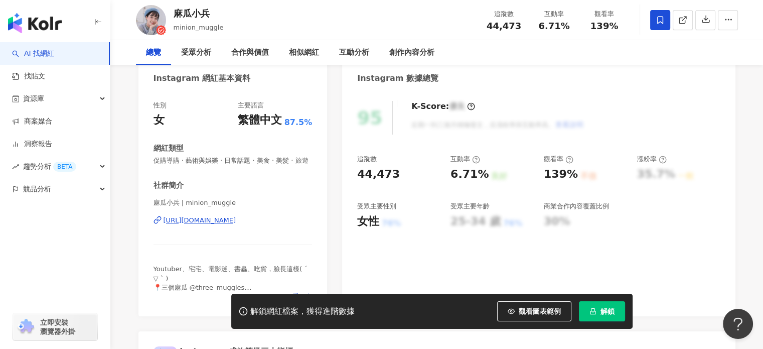  What do you see at coordinates (202, 78) in the screenshot?
I see `div: Instagram 網紅基本資料` at bounding box center [202, 78].